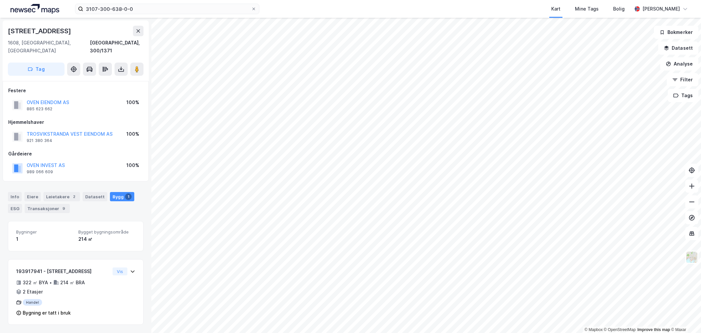 This screenshot has width=701, height=333. Describe the element at coordinates (620, 330) in the screenshot. I see `a: OpenStreetMap` at that location.